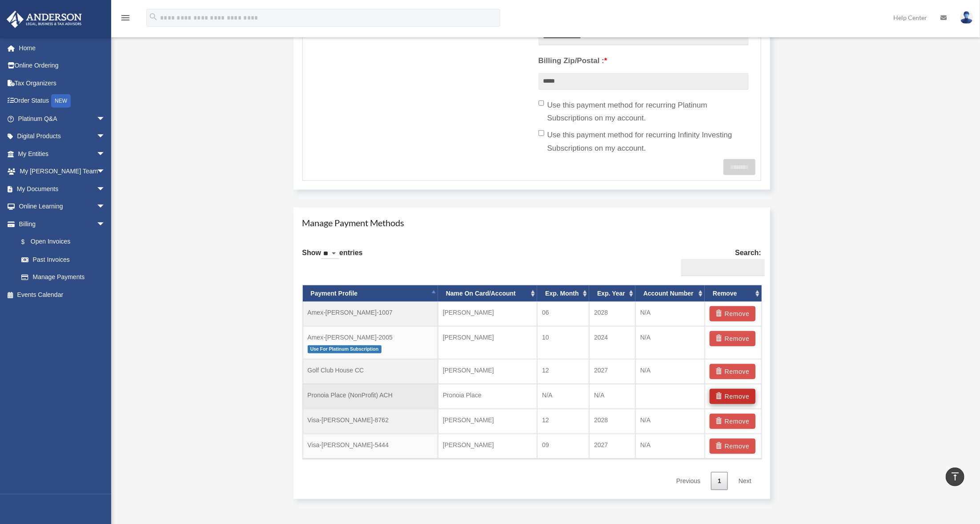 This screenshot has width=980, height=524. What do you see at coordinates (745, 481) in the screenshot?
I see `a: Next` at bounding box center [745, 481].